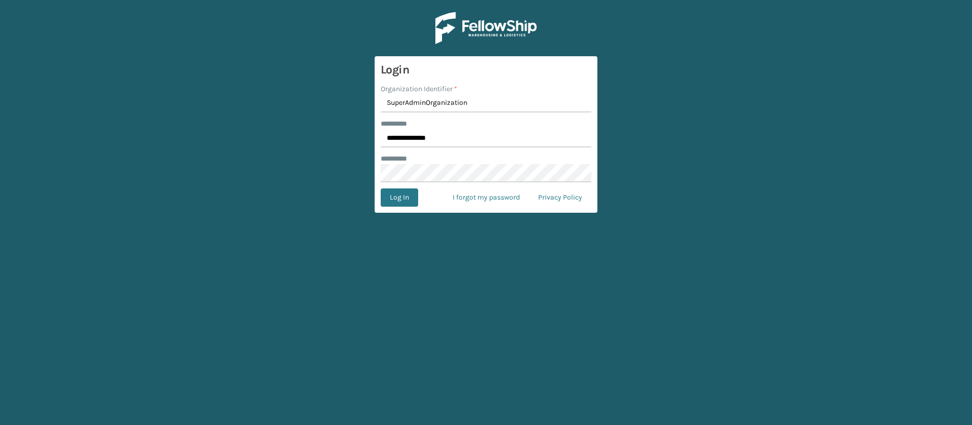 The height and width of the screenshot is (425, 972). What do you see at coordinates (400, 197) in the screenshot?
I see `button: Log In` at bounding box center [400, 197].